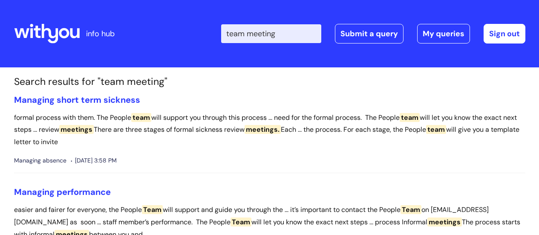 This screenshot has height=235, width=539. What do you see at coordinates (62, 192) in the screenshot?
I see `a: Managing performance` at bounding box center [62, 192].